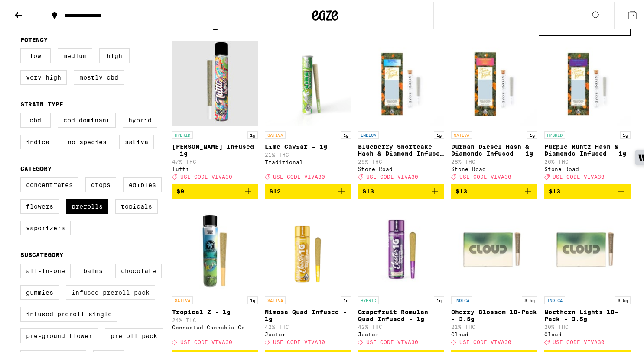 The width and height of the screenshot is (644, 354). What do you see at coordinates (308, 276) in the screenshot?
I see `a: Open page for Mimosa Quad Infused - 1g from Jeeter` at bounding box center [308, 276].